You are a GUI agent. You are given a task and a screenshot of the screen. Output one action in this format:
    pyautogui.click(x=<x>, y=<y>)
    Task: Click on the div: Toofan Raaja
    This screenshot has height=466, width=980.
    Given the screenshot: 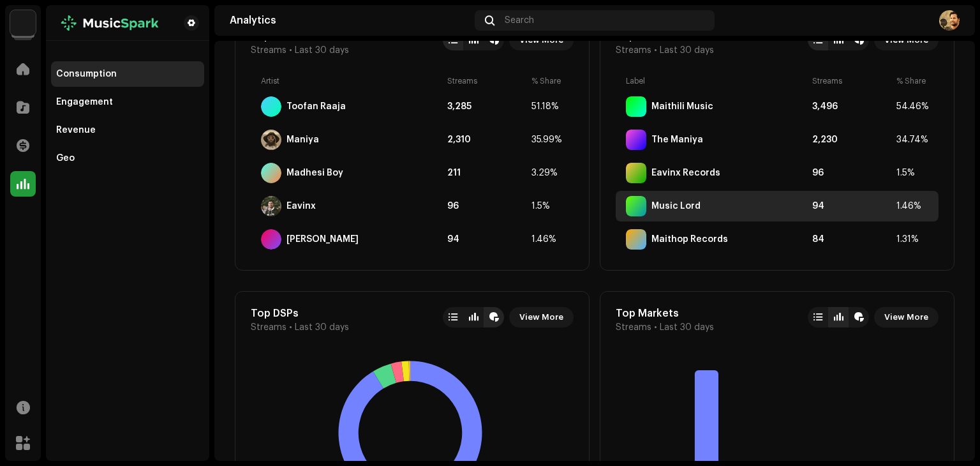 What is the action you would take?
    pyautogui.click(x=316, y=107)
    